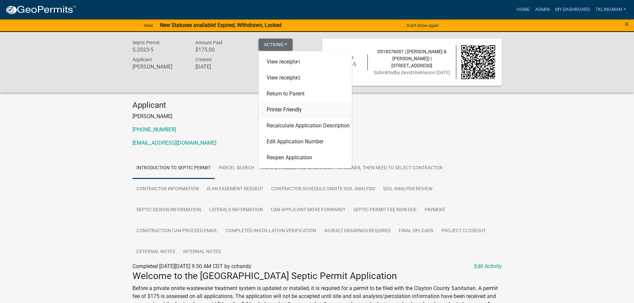 This screenshot has height=303, width=634. What do you see at coordinates (305, 110) in the screenshot?
I see `div: Actions` at bounding box center [305, 110].